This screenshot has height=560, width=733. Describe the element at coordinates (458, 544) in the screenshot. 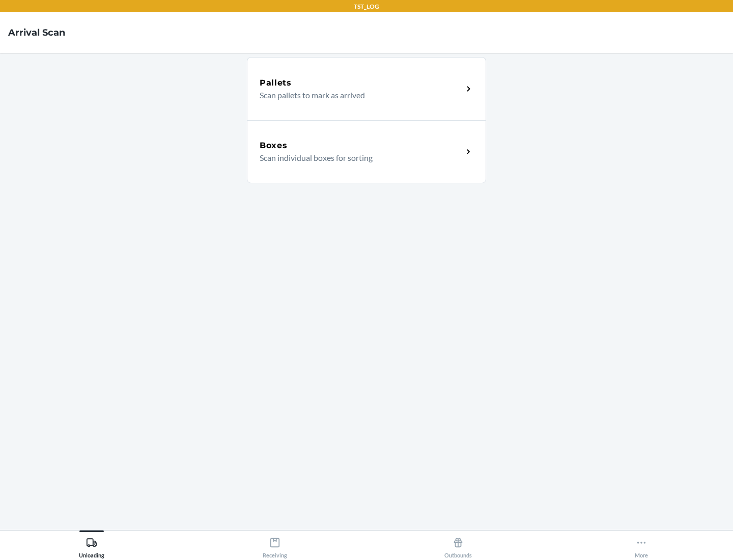

I see `button: Outbounds` at that location.